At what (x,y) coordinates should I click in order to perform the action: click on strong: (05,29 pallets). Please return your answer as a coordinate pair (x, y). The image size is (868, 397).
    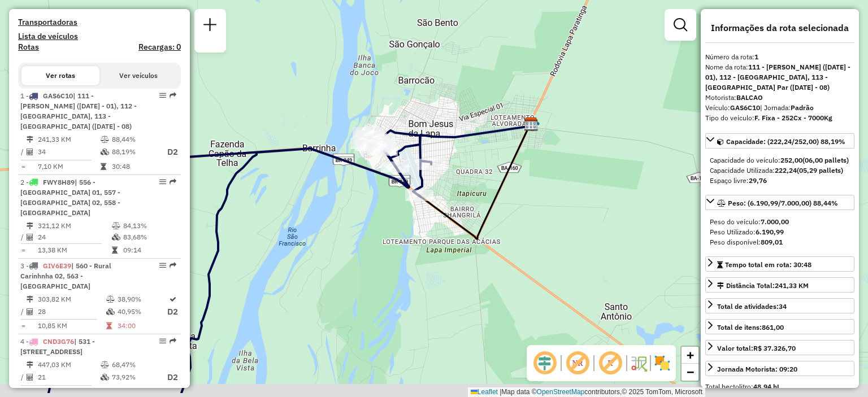
    Looking at the image, I should click on (820, 170).